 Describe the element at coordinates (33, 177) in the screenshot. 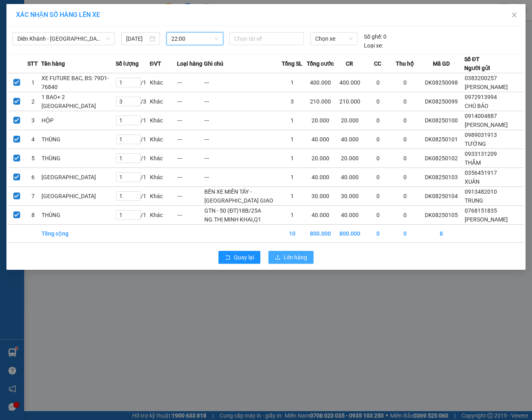

I see `td: 6` at that location.